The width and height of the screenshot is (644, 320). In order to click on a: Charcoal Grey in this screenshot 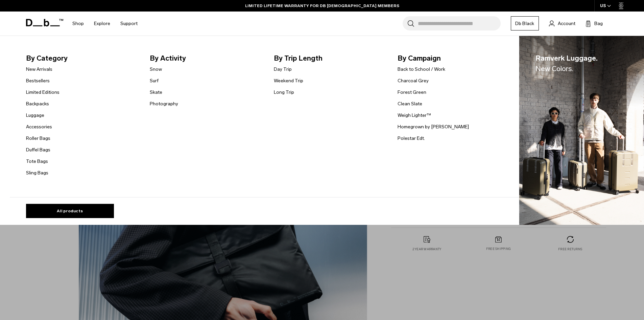, I will do `click(413, 81)`.